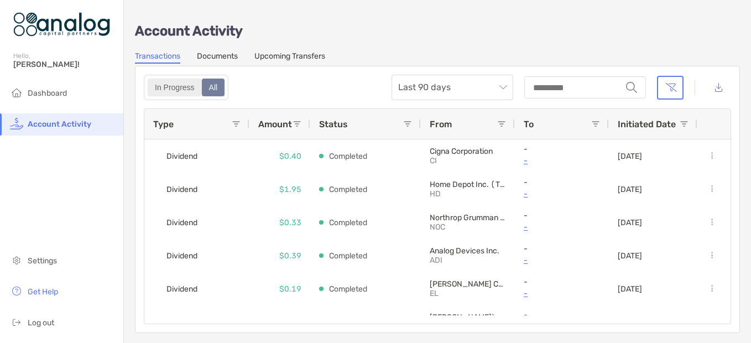  I want to click on p: Account Activity, so click(438, 31).